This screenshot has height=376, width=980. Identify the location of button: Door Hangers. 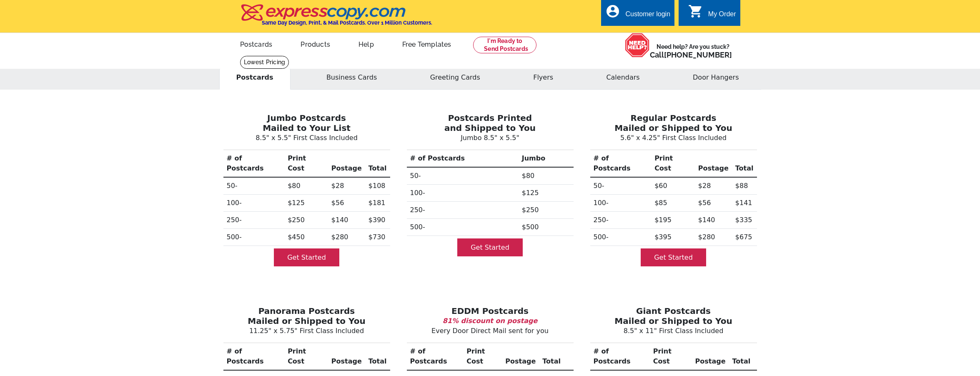
(716, 77).